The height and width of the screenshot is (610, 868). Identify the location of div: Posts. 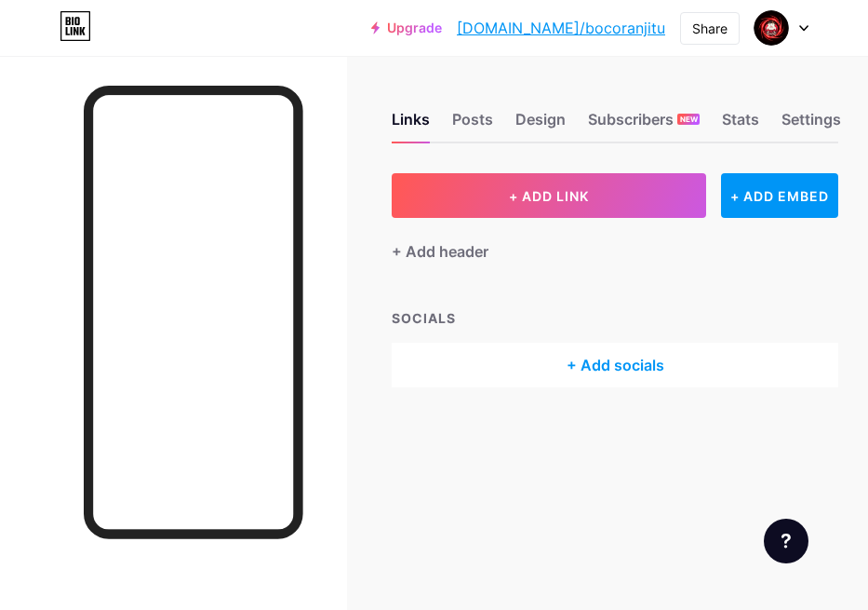
(472, 124).